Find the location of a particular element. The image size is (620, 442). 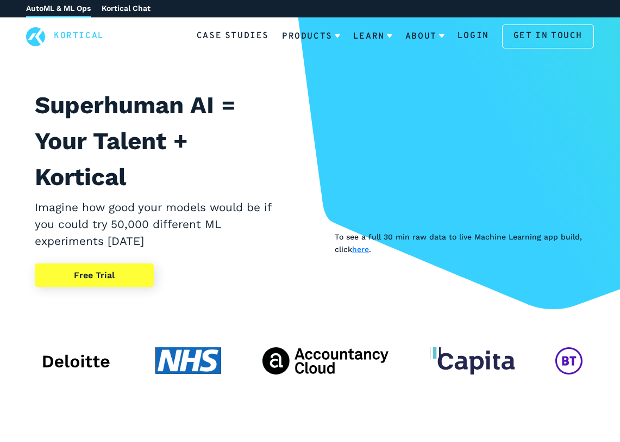

img: Capita client logo is located at coordinates (473, 361).